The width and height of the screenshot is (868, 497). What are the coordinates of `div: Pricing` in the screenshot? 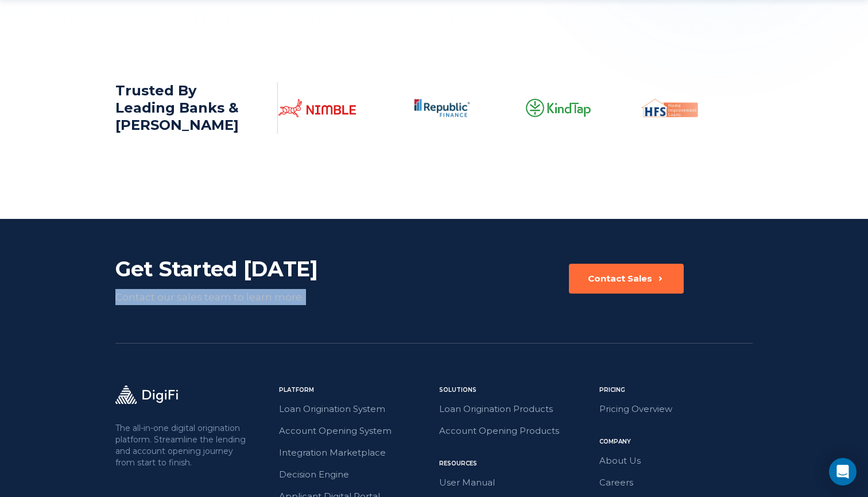 It's located at (676, 390).